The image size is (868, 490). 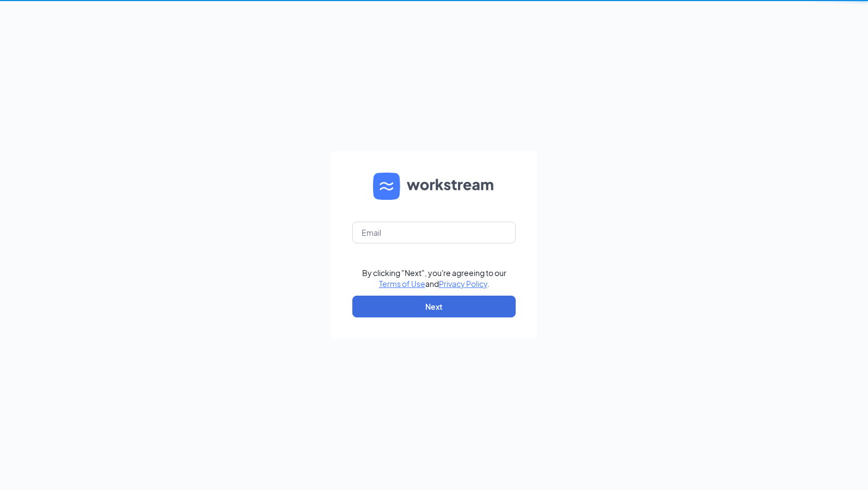 I want to click on a: Privacy Policy, so click(x=463, y=284).